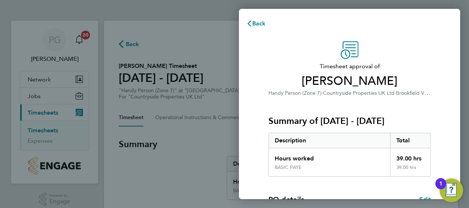 The width and height of the screenshot is (469, 208). Describe the element at coordinates (425, 200) in the screenshot. I see `a: Edit` at that location.